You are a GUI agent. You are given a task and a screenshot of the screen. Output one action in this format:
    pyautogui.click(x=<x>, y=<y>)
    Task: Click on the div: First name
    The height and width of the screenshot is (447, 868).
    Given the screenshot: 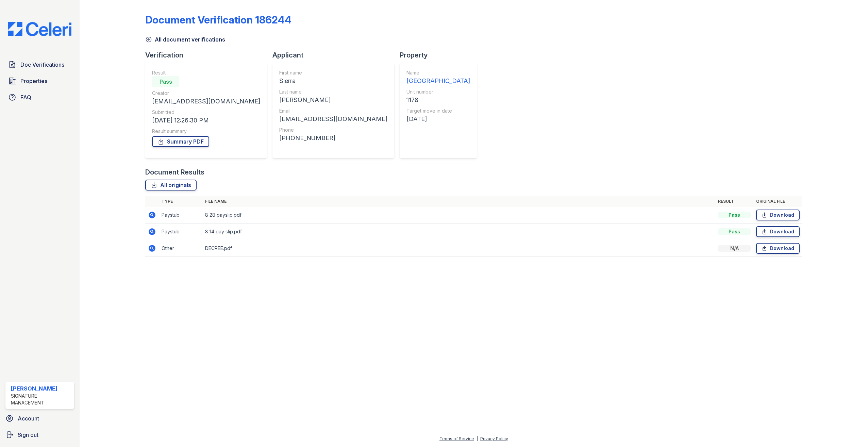 What is the action you would take?
    pyautogui.click(x=334, y=73)
    